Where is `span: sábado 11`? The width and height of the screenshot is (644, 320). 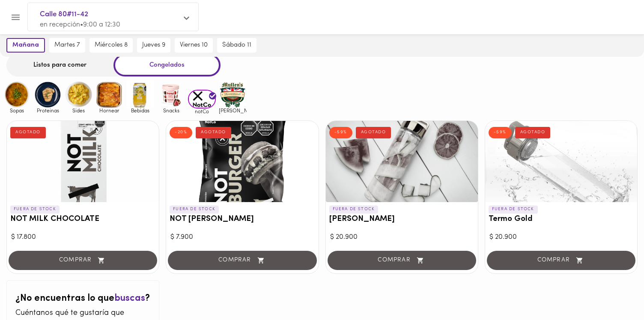
span: sábado 11 is located at coordinates (237, 46).